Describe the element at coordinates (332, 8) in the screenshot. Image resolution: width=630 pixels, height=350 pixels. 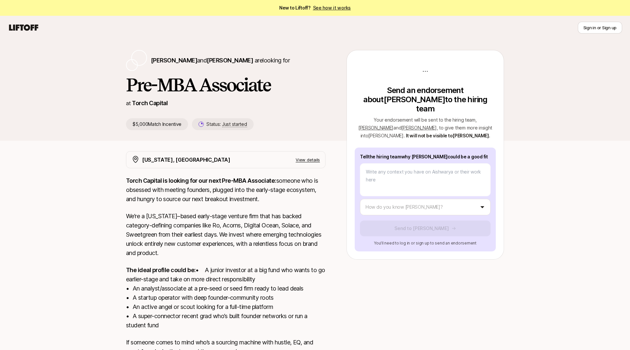
I see `a: See how it works` at that location.